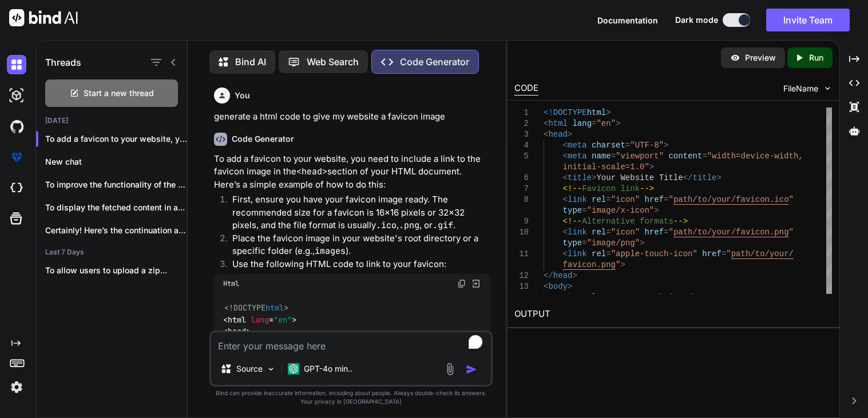 The height and width of the screenshot is (418, 868). Describe the element at coordinates (625, 232) in the screenshot. I see `span: "icon"` at that location.